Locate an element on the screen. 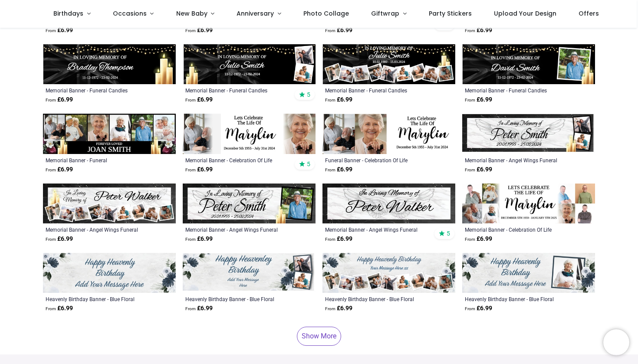  img: Personalised Memorial Banner - Funeral - Custom Name Date & 6 Photo Upload is located at coordinates (109, 133).